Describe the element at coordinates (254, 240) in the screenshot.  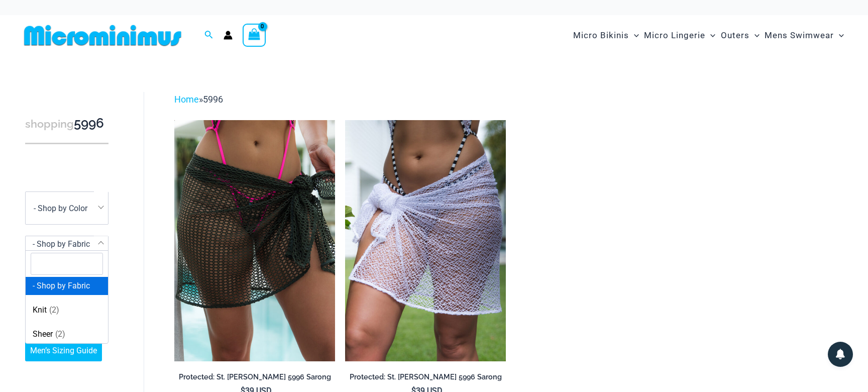
I see `a: Inferno Mesh Olive Fuchsia 8561 One Piece St Martin Khaki 5996 Sarong 04Inferno Mesh Olive Fuchsi...` at that location.